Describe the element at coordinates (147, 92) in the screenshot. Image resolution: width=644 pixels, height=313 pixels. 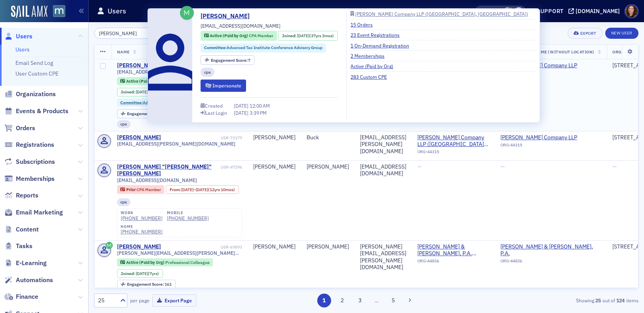
I see `div: Joined: 1988-07-01 00:00:00` at that location.